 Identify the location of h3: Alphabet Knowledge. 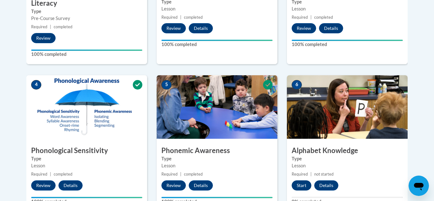
(347, 151).